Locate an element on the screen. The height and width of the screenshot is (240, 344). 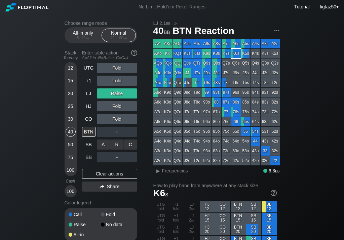
div: A is located at coordinates (103, 144).